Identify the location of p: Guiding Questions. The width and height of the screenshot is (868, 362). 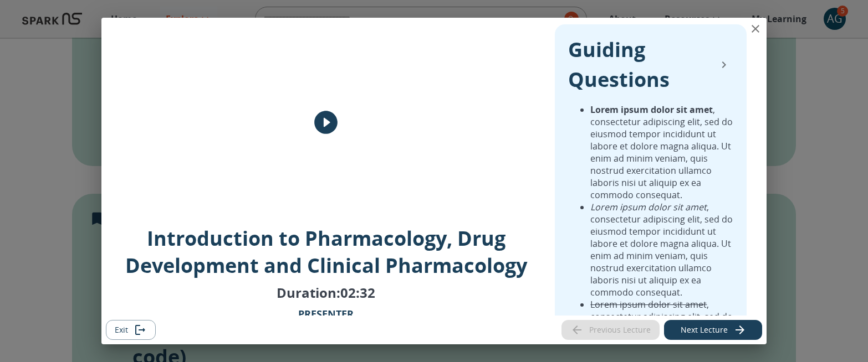
(636, 65).